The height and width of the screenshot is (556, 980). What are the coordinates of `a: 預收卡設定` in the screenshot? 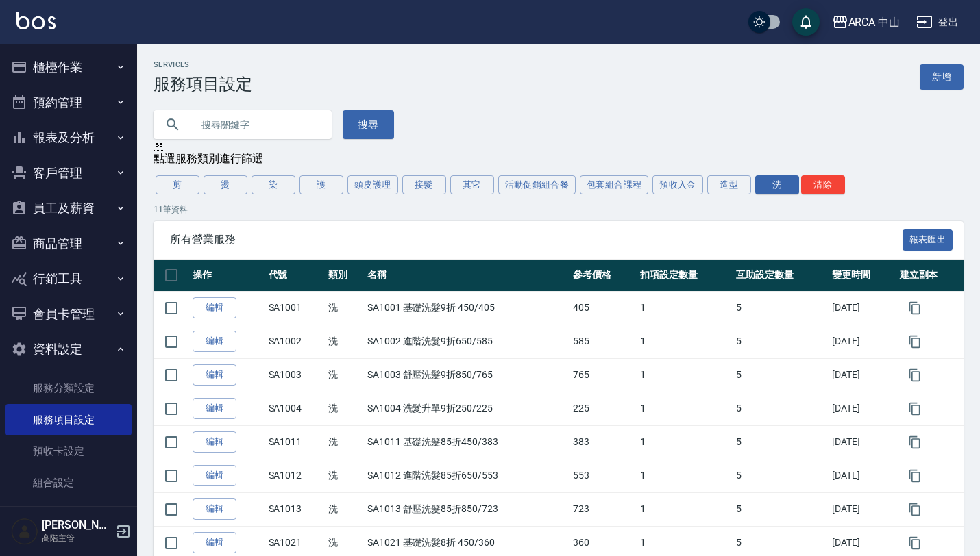 It's located at (69, 451).